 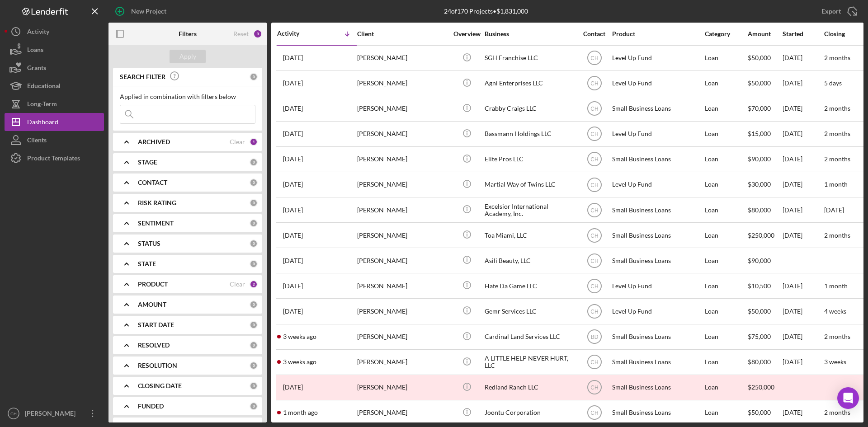 What do you see at coordinates (530, 337) in the screenshot?
I see `div: Cardinal Land Services LLC` at bounding box center [530, 337].